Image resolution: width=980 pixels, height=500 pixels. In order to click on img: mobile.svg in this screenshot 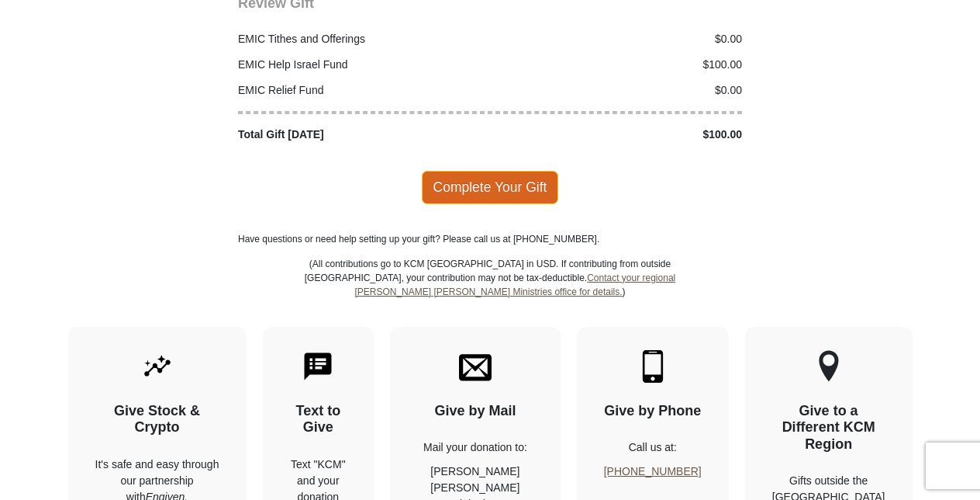, I will do `click(653, 366)`.